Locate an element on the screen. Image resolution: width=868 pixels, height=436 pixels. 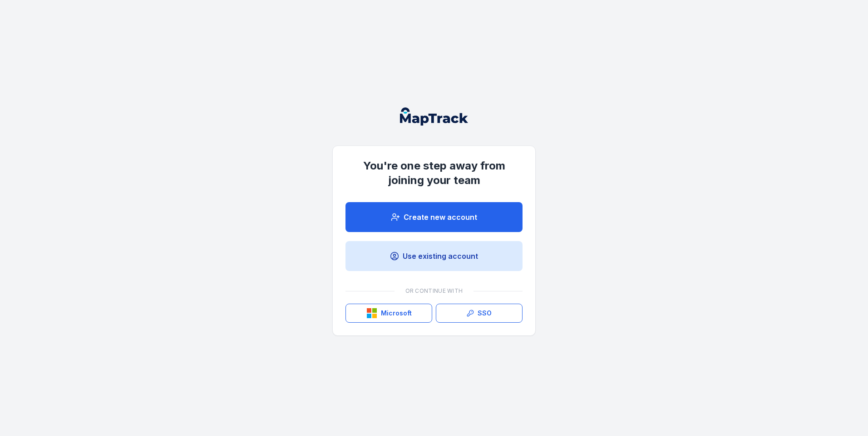
button: Microsoft is located at coordinates (389, 314).